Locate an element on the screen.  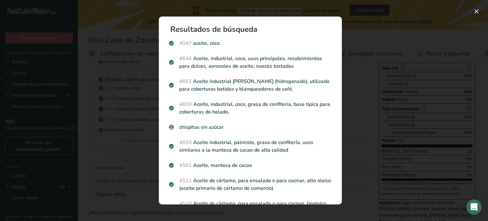
h1: Resultados de búsqueda is located at coordinates (253, 29).